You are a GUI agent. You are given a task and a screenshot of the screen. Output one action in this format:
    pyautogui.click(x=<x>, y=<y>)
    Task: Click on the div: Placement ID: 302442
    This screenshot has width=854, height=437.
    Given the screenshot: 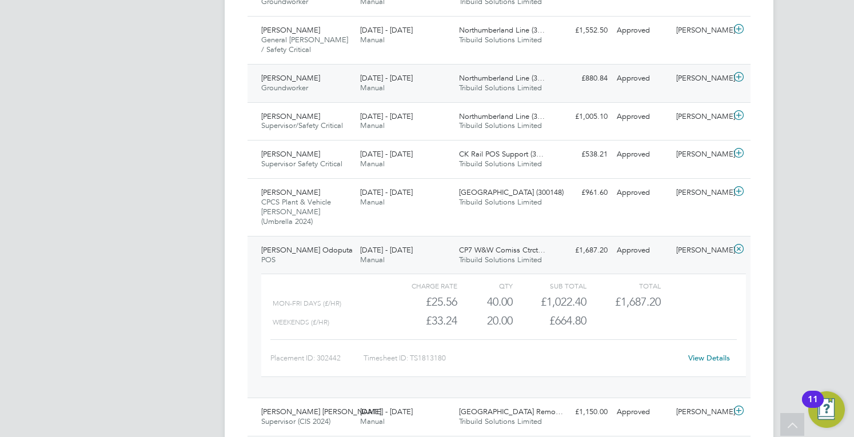 What is the action you would take?
    pyautogui.click(x=317, y=359)
    